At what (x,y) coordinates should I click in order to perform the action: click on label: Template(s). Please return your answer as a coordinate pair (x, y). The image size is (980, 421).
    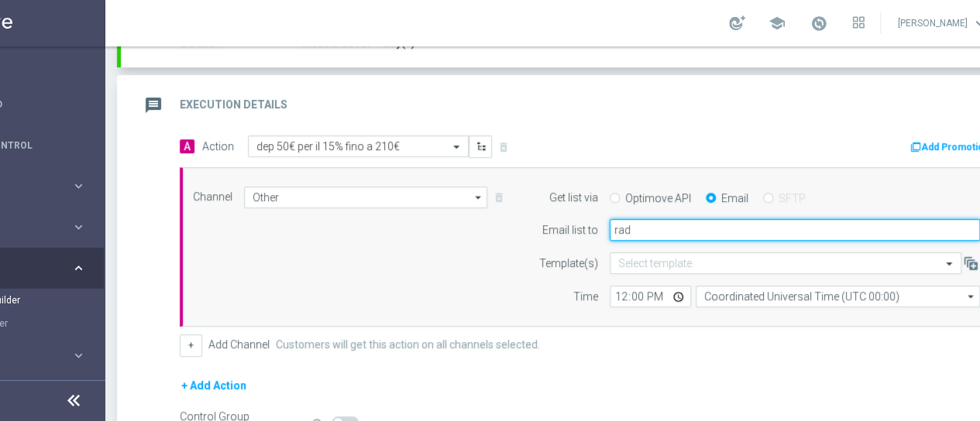
    Looking at the image, I should click on (568, 263).